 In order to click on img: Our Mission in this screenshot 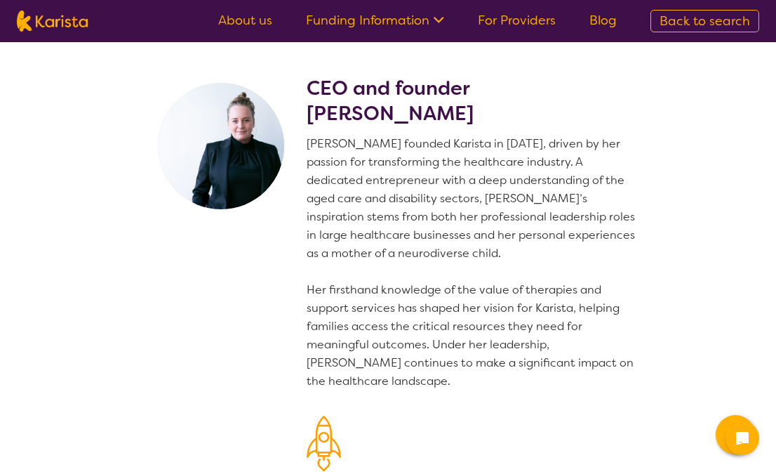, I will do `click(324, 443)`.